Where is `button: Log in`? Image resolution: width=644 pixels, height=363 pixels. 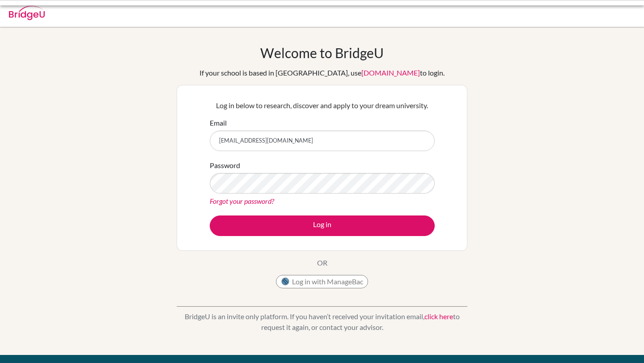 button: Log in is located at coordinates (322, 226).